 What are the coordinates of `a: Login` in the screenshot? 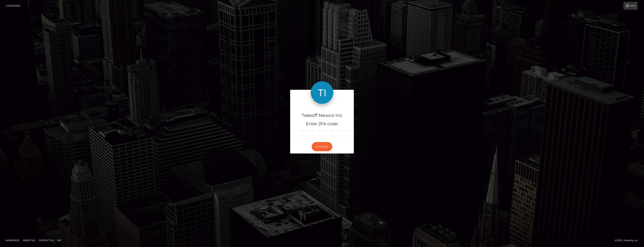 It's located at (631, 6).